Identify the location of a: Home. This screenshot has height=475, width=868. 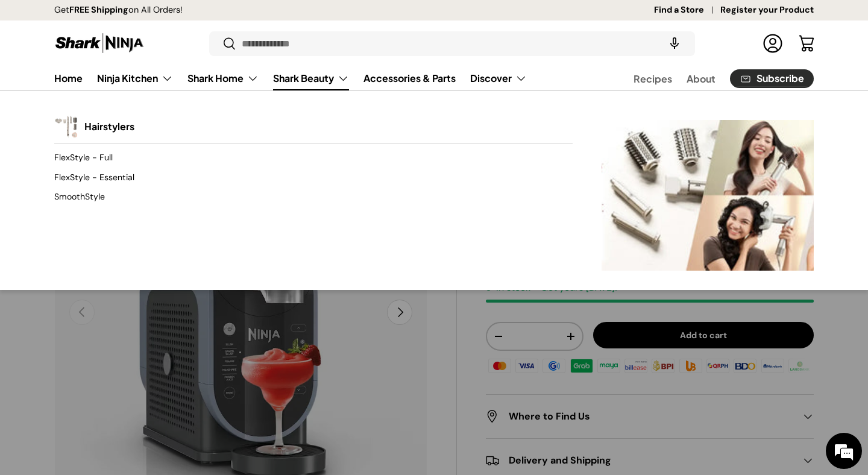
(68, 78).